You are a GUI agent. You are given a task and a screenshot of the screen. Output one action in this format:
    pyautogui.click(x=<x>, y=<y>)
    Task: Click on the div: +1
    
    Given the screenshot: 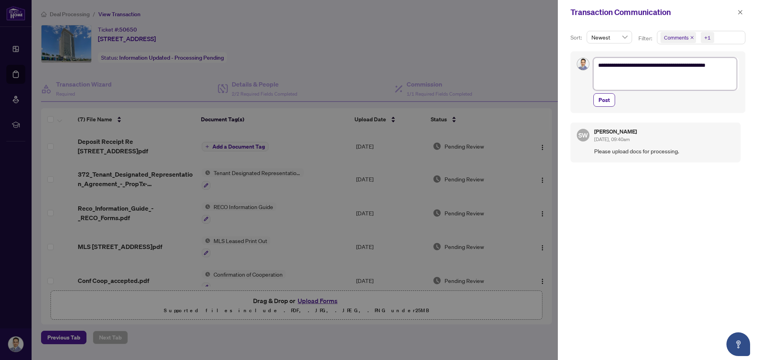 What is the action you would take?
    pyautogui.click(x=708, y=38)
    